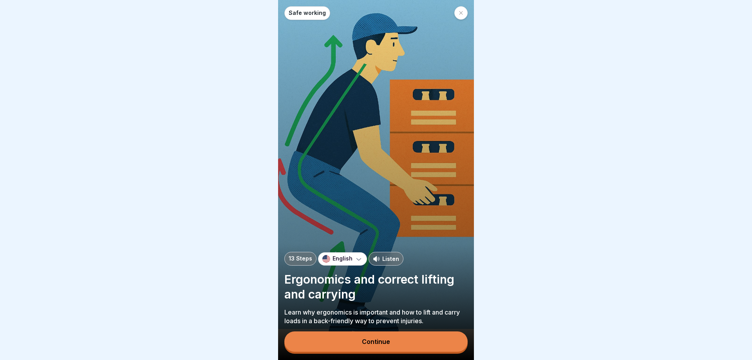 The image size is (752, 360). Describe the element at coordinates (376, 287) in the screenshot. I see `p: Ergonomics and correct lifting and carrying` at that location.